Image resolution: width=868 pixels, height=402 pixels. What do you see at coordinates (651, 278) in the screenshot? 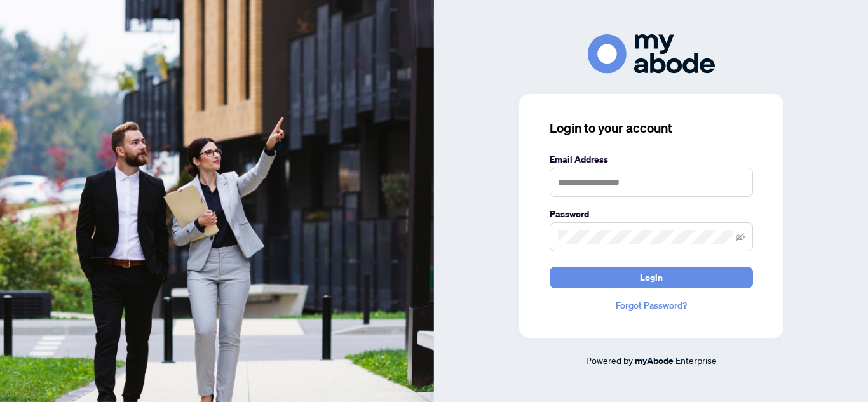
I see `button: Login` at bounding box center [651, 278].